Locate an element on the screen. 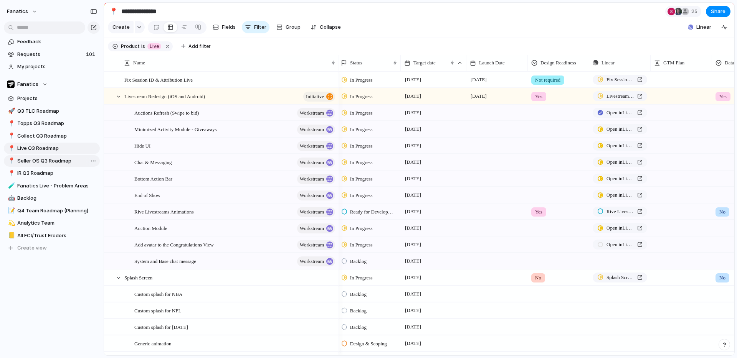  span: 101 is located at coordinates (91, 54).